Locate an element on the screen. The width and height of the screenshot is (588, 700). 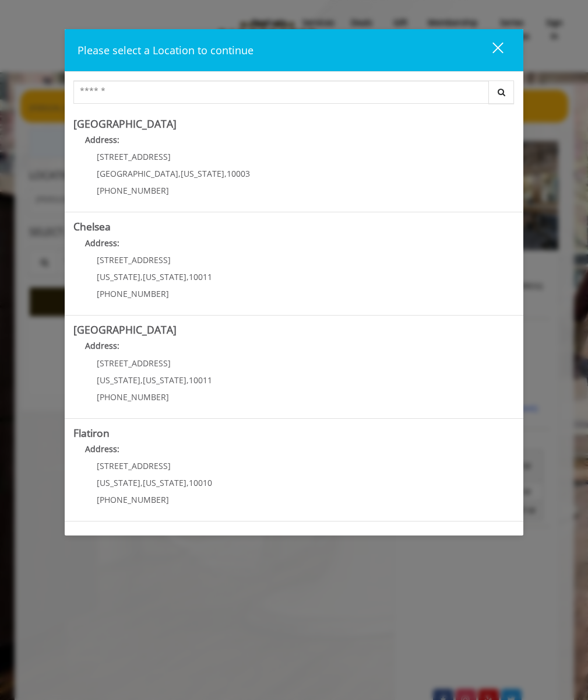
b: Chelsea is located at coordinates (92, 226).